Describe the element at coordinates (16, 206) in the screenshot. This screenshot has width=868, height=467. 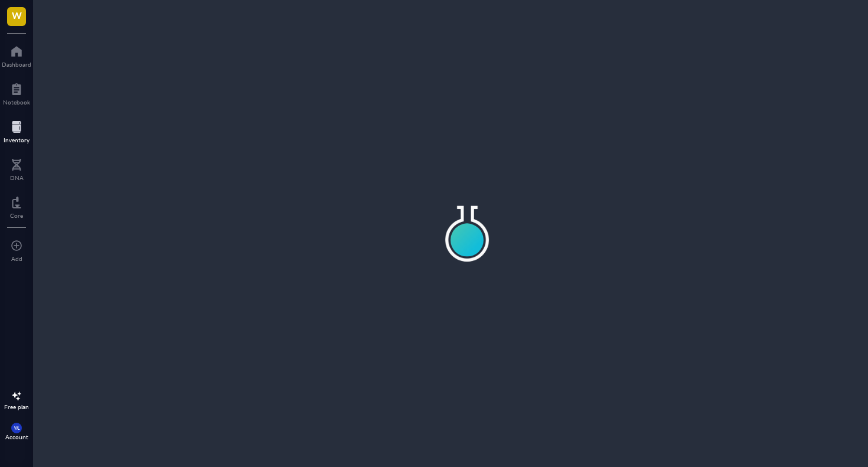
I see `a: Core` at that location.